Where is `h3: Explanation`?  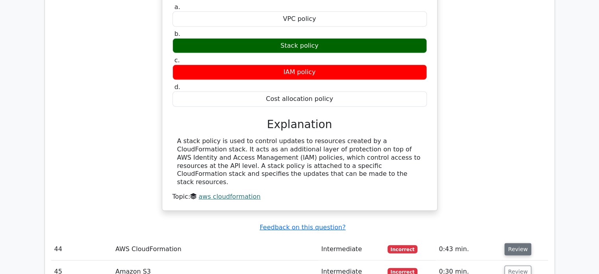
h3: Explanation is located at coordinates (300, 125).